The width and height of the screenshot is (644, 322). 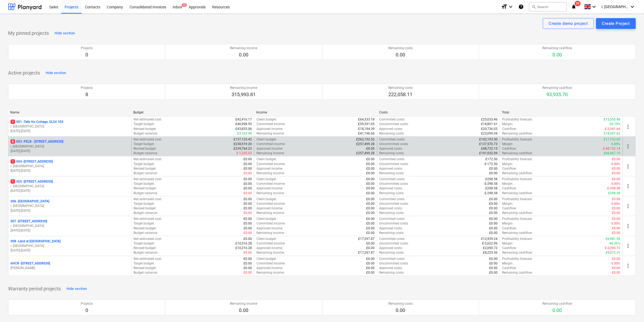 What do you see at coordinates (243, 124) in the screenshot?
I see `p: £46,998.55` at bounding box center [243, 124].